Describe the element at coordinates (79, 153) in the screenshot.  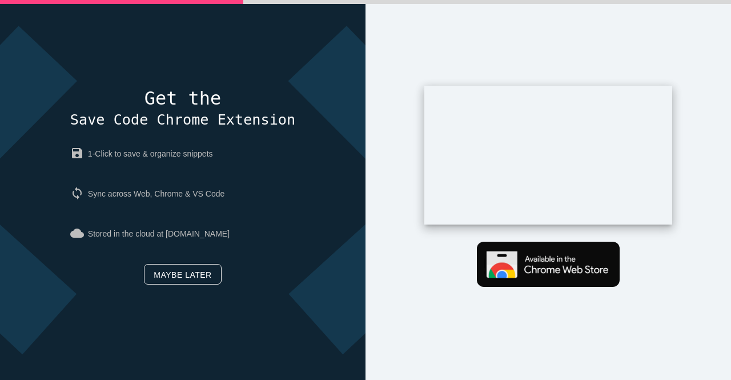
I see `i: save` at that location.